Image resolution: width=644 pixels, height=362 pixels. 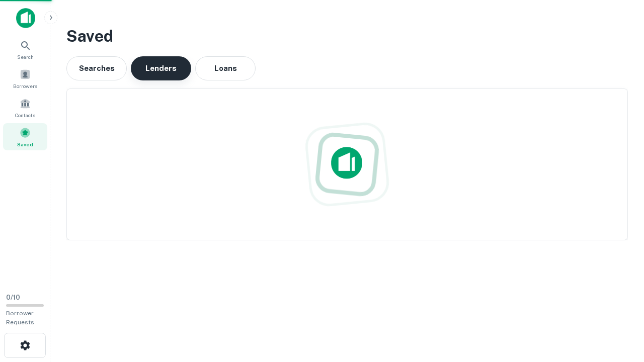 What do you see at coordinates (25, 137) in the screenshot?
I see `div: Saved` at bounding box center [25, 137].